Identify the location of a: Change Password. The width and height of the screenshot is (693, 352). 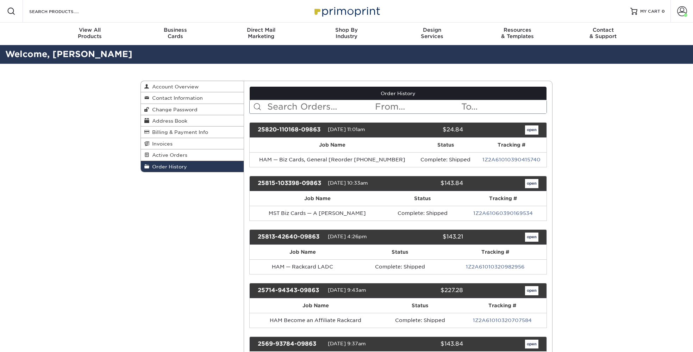
(192, 110).